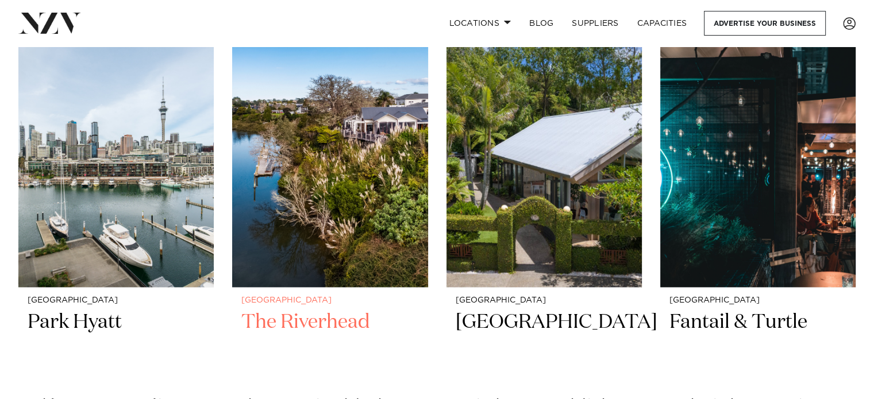  I want to click on h2: Park Hyatt, so click(116, 348).